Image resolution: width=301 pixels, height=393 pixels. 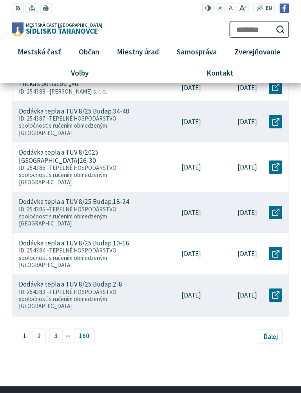 What do you see at coordinates (220, 8) in the screenshot?
I see `button: Zmenšiť veľkosť písma` at bounding box center [220, 8].